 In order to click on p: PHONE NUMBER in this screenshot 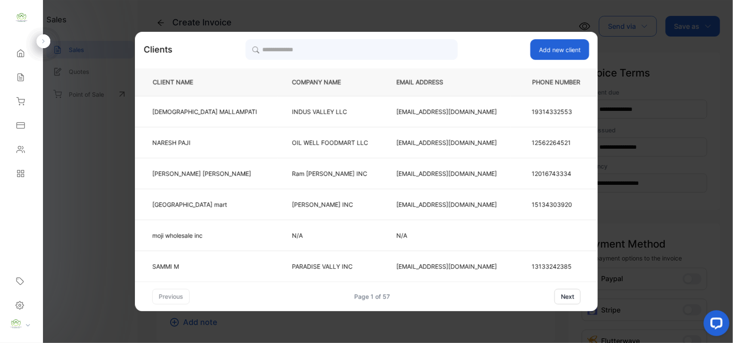, I will do `click(555, 82)`.